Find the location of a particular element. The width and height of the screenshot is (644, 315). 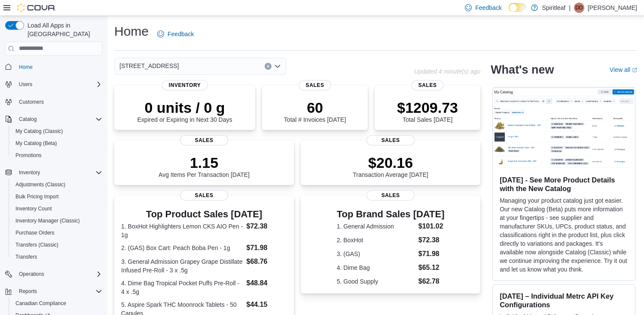

p: Updated 4 minute(s) ago is located at coordinates (447, 71).